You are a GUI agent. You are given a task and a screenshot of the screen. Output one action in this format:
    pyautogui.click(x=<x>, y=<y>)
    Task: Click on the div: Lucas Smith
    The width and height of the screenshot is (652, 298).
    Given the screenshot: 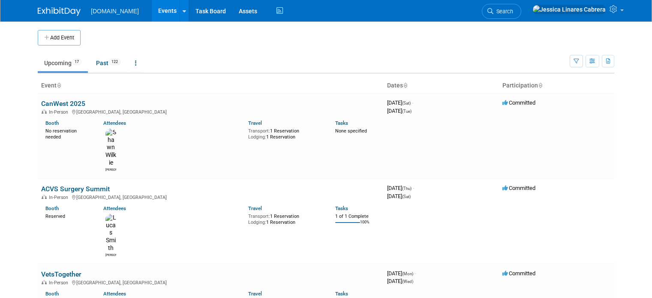 What is the action you would take?
    pyautogui.click(x=111, y=255)
    